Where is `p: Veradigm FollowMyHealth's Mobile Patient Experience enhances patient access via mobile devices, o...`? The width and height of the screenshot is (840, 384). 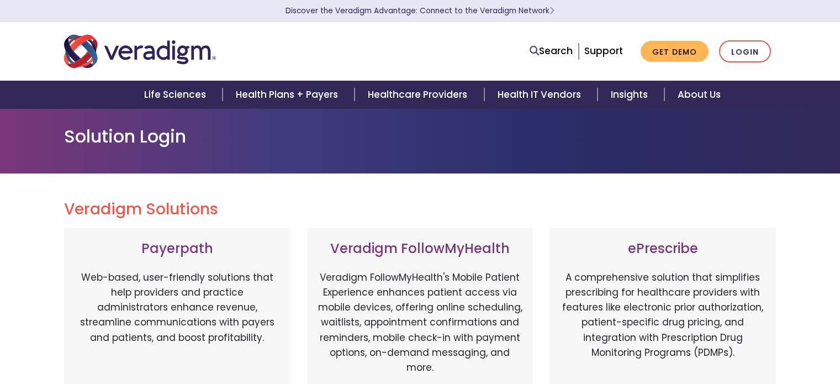 p: Veradigm FollowMyHealth's Mobile Patient Experience enhances patient access via mobile devices, o... is located at coordinates (420, 322).